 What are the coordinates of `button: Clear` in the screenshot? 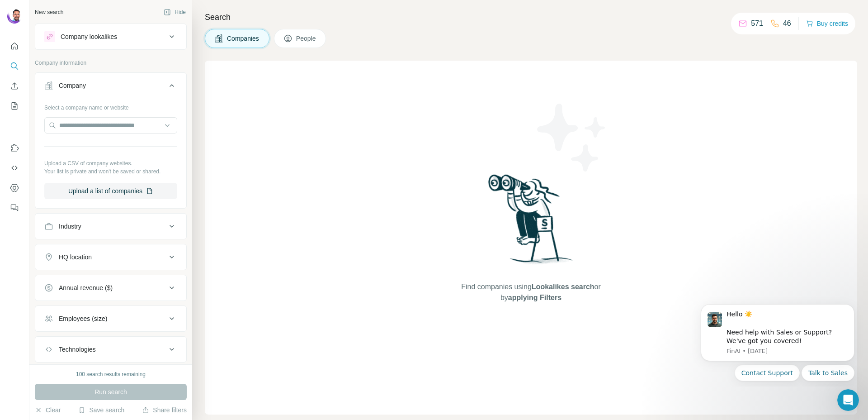 It's located at (47, 410).